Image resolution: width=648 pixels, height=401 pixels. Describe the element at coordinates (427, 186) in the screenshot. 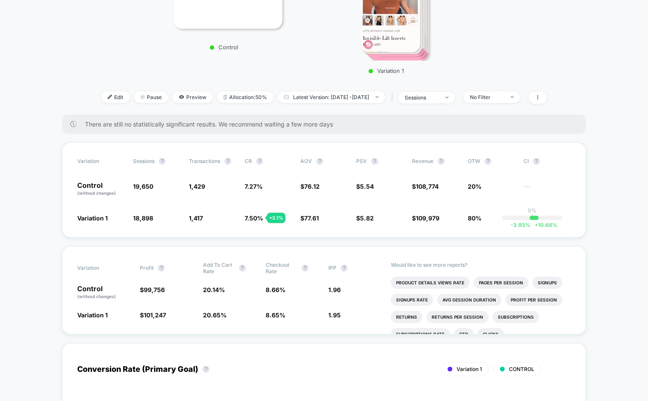

I see `span: 108,774` at that location.